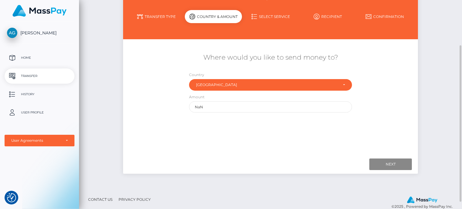 The width and height of the screenshot is (462, 209). Describe the element at coordinates (39, 94) in the screenshot. I see `p: History` at that location.